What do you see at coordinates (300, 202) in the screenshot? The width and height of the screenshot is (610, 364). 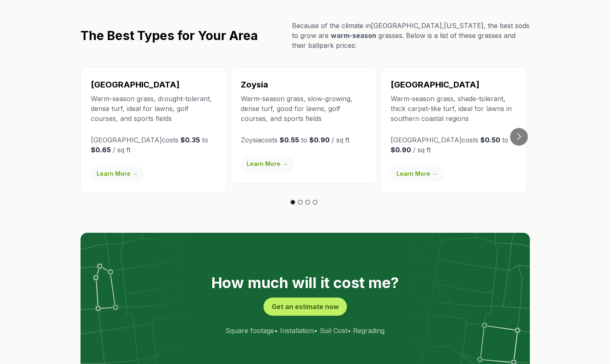 I see `button: Go to slide 2` at bounding box center [300, 202].